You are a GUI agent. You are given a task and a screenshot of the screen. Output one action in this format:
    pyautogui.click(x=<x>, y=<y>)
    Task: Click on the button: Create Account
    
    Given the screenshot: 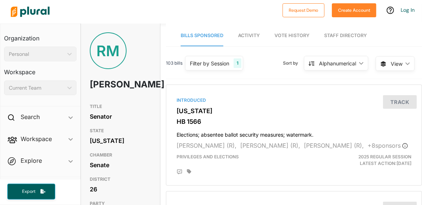 What is the action you would take?
    pyautogui.click(x=354, y=10)
    